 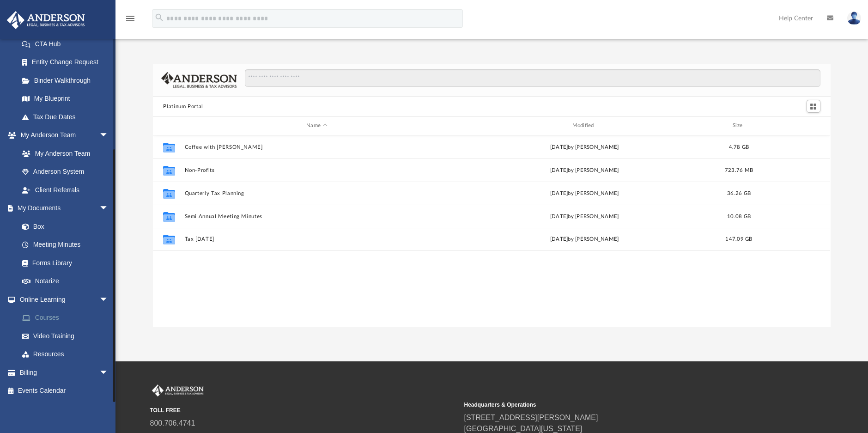 I want to click on a: Billingarrow_drop_down, so click(x=64, y=372).